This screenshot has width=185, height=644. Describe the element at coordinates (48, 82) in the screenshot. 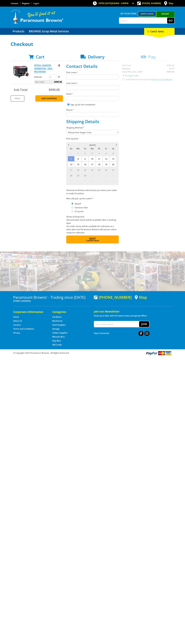

I see `p: Item total:` at that location.